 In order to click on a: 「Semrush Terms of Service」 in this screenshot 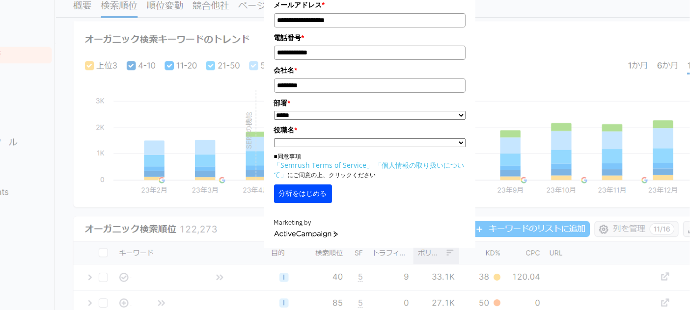, I will do `click(323, 165)`.